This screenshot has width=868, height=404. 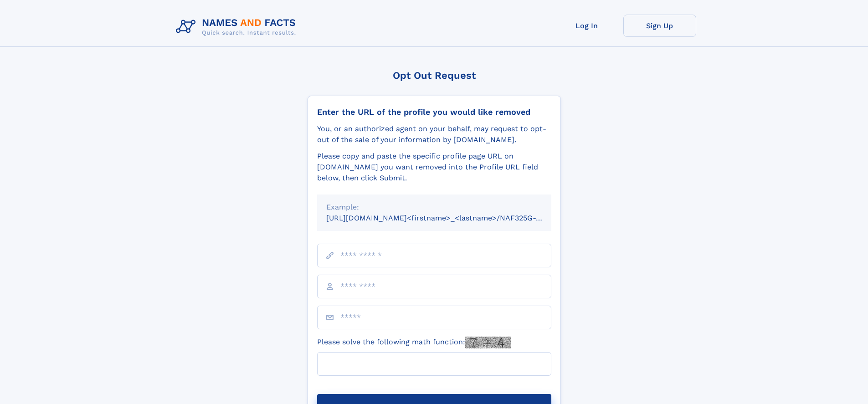 I want to click on div: Enter the URL of the profile you would like removed, so click(x=434, y=112).